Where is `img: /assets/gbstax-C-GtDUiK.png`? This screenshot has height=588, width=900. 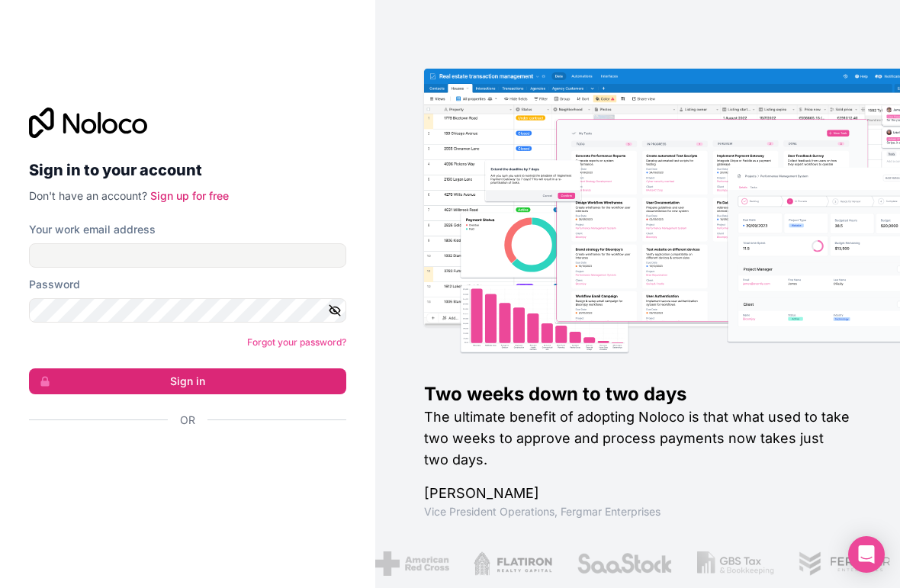
img: /assets/gbstax-C-GtDUiK.png is located at coordinates (734, 564).